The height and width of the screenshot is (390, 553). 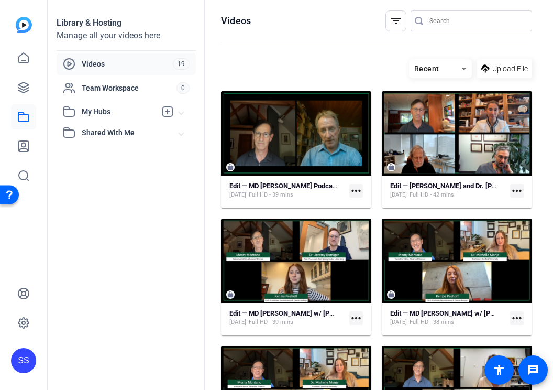 What do you see at coordinates (126, 112) in the screenshot?
I see `mat-expansion-panel-header: My Hubs` at bounding box center [126, 112].